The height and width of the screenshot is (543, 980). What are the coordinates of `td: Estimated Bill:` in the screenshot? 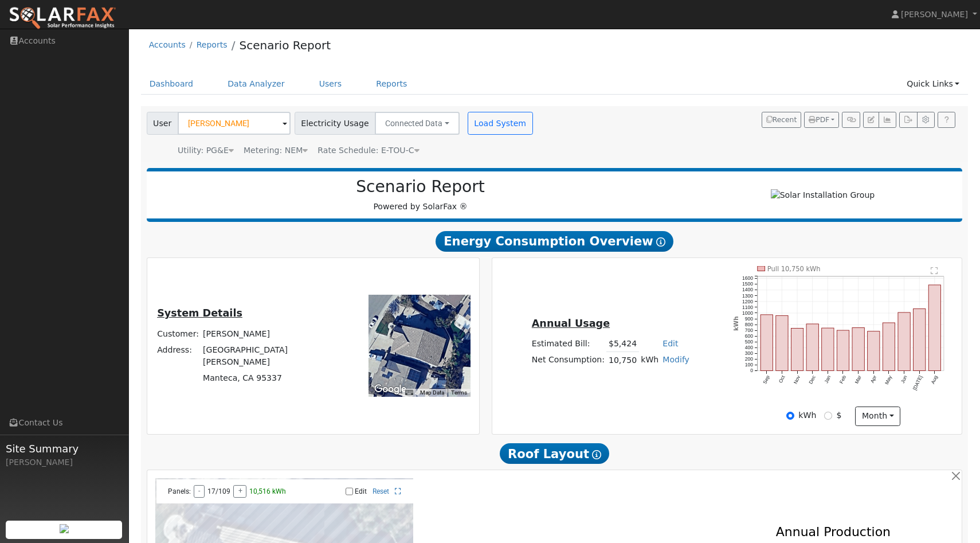 It's located at (568, 343).